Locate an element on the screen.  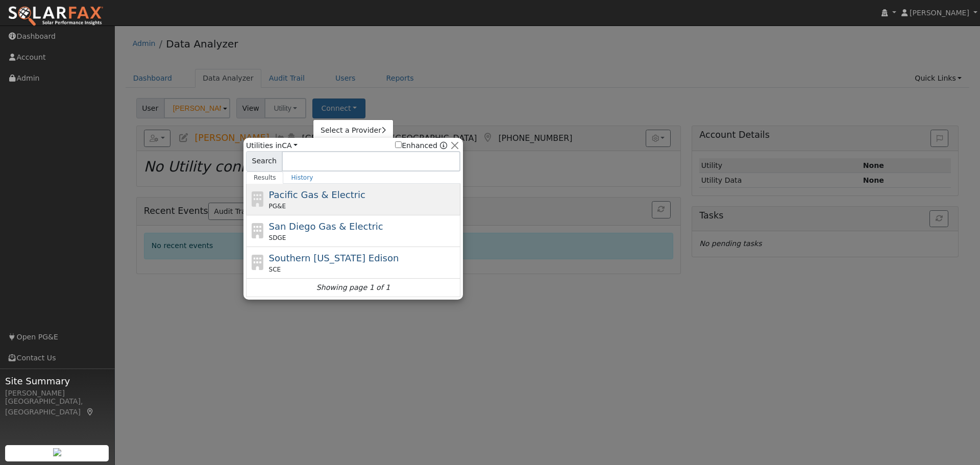
input: Enhanced is located at coordinates (398, 145).